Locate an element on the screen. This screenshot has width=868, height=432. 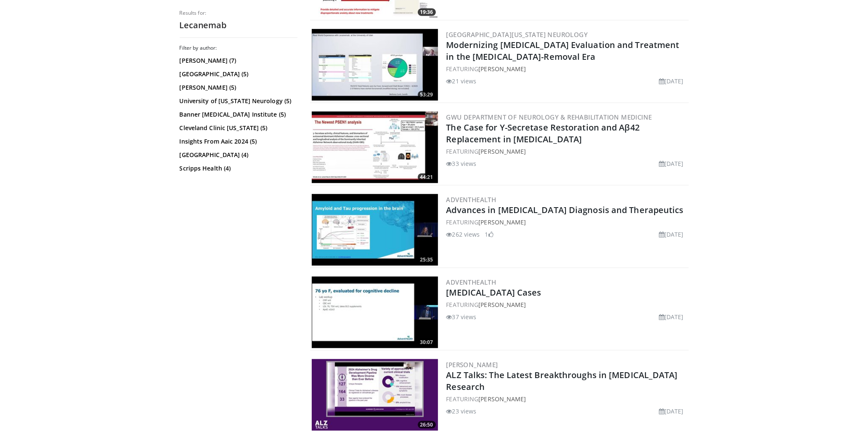
a: 25:35 is located at coordinates (375, 230).